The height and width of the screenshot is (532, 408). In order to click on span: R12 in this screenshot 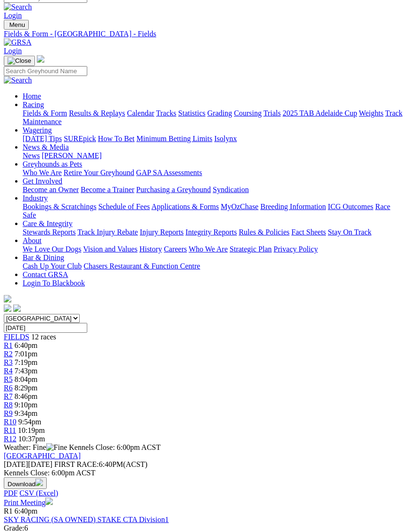, I will do `click(10, 439)`.